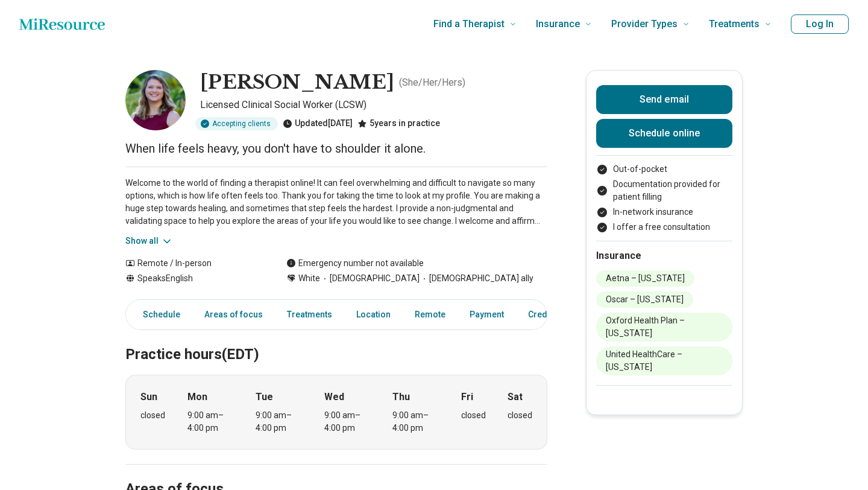 This screenshot has height=490, width=868. Describe the element at coordinates (264, 397) in the screenshot. I see `strong: Tue` at that location.